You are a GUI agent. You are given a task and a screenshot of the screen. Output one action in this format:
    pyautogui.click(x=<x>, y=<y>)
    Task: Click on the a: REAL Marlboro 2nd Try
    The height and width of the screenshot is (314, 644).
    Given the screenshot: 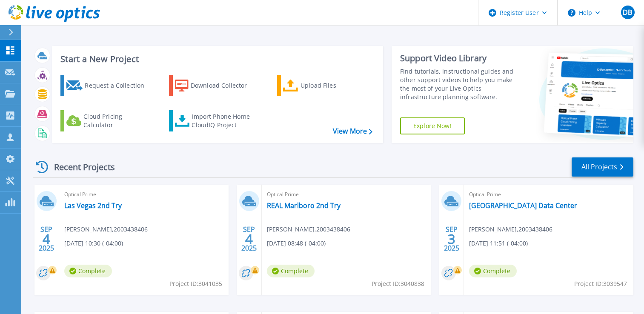 What is the action you would take?
    pyautogui.click(x=303, y=205)
    